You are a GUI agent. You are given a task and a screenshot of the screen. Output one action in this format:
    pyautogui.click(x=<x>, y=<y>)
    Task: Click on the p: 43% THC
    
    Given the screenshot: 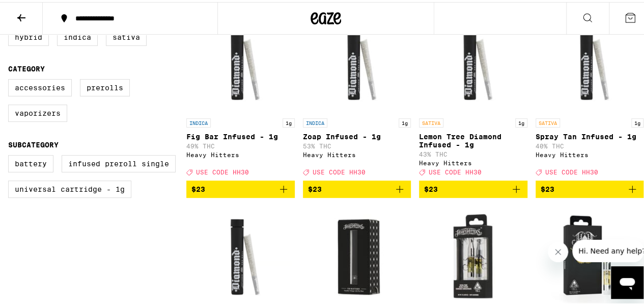 What is the action you would take?
    pyautogui.click(x=473, y=152)
    